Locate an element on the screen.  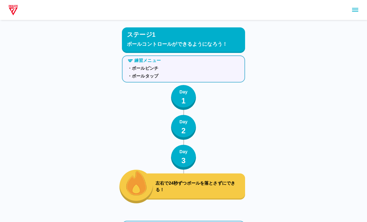
p: 左右で24秒ずつボールを落とさずにできる！ is located at coordinates (199, 186).